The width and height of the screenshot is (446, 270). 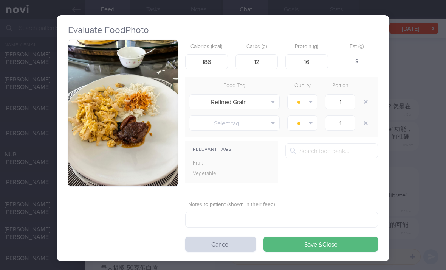 What do you see at coordinates (234, 86) in the screenshot?
I see `div: Food Tag` at bounding box center [234, 86].